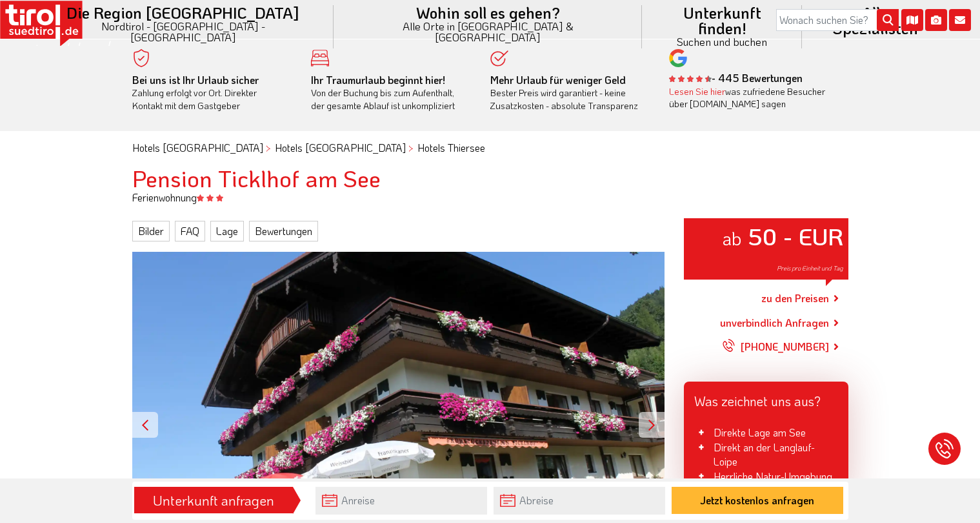 Image resolution: width=980 pixels, height=523 pixels. Describe the element at coordinates (766, 433) in the screenshot. I see `li: Direkte Lage am See` at that location.